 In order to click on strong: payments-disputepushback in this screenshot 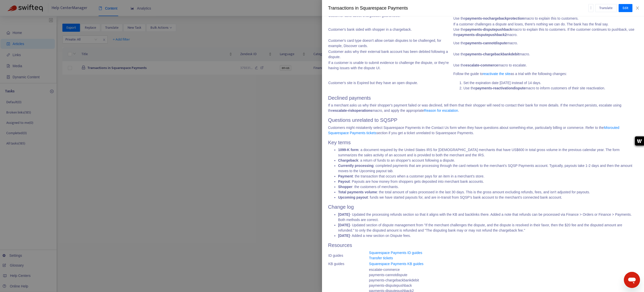, I will do `click(489, 30)`.